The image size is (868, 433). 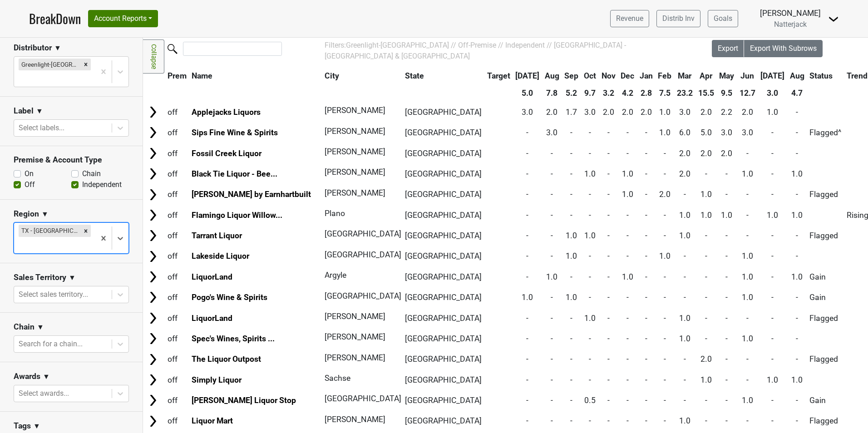 What do you see at coordinates (772, 93) in the screenshot?
I see `th: 3.0` at bounding box center [772, 93].